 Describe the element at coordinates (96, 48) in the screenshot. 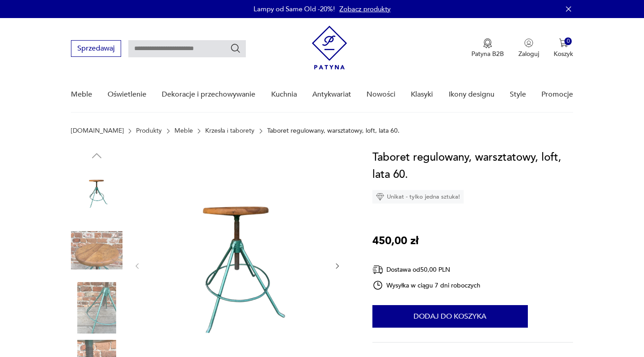

I see `button: Sprzedawaj` at that location.